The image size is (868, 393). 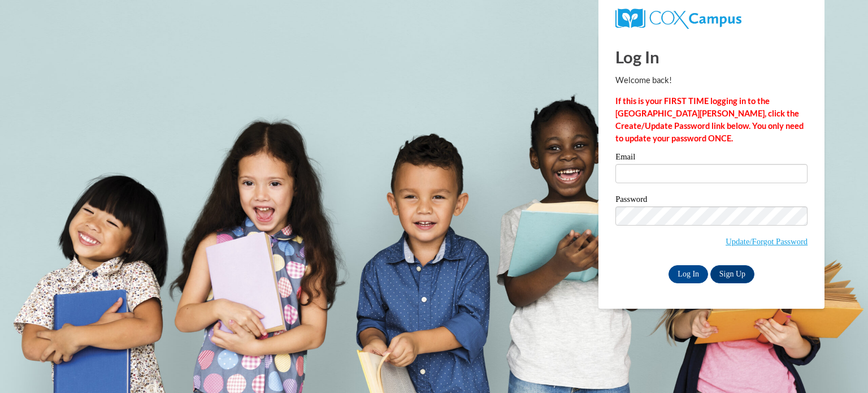 I want to click on a: Update/Forgot Password, so click(x=766, y=242).